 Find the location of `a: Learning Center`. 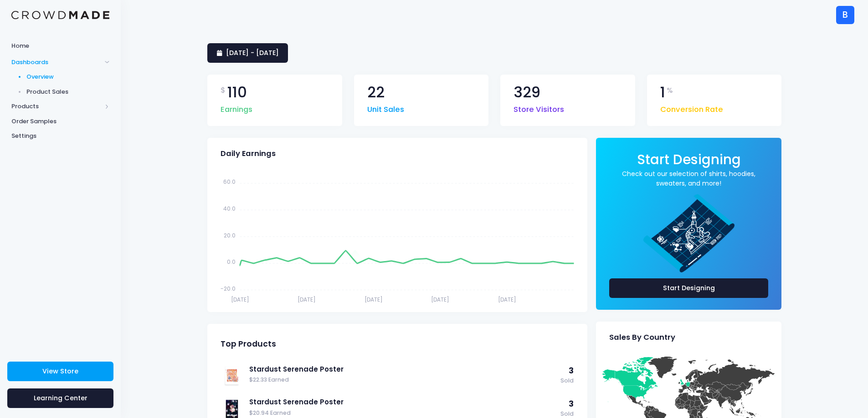

a: Learning Center is located at coordinates (61, 398).